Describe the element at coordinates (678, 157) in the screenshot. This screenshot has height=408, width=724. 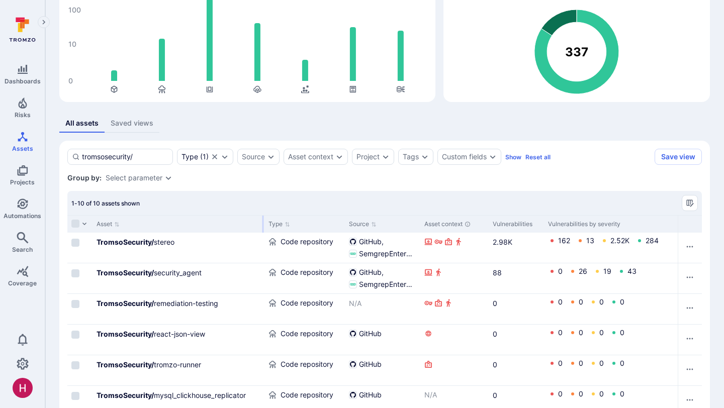
I see `button: Save view` at that location.